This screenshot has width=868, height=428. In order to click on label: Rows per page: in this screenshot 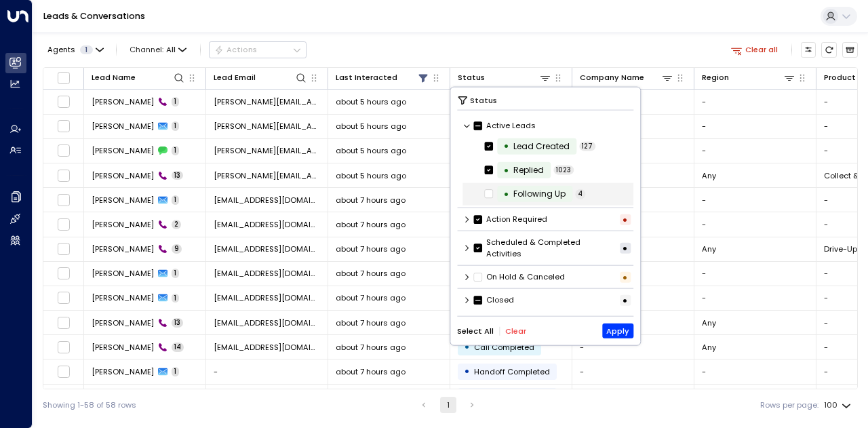, I will do `click(790, 406)`.